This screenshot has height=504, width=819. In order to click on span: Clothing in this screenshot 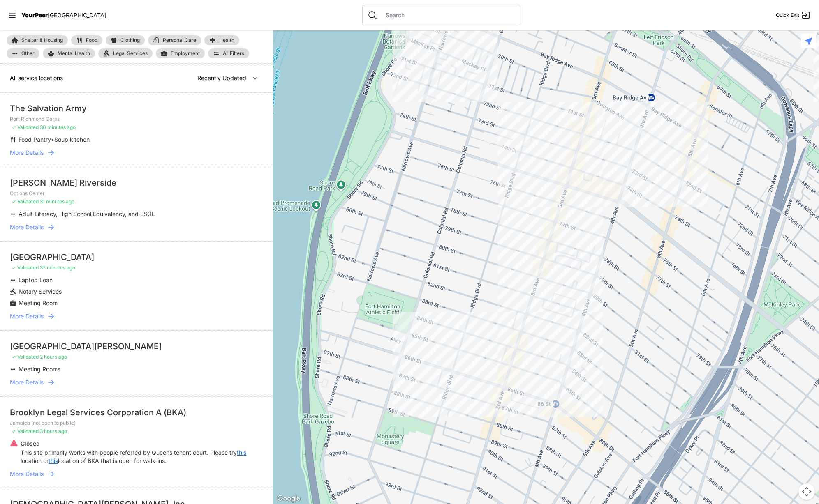, I will do `click(130, 40)`.